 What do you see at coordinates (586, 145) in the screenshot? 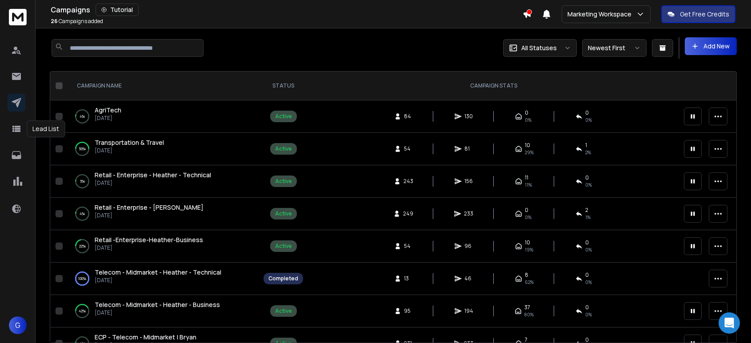
I see `span: 1` at bounding box center [586, 145].